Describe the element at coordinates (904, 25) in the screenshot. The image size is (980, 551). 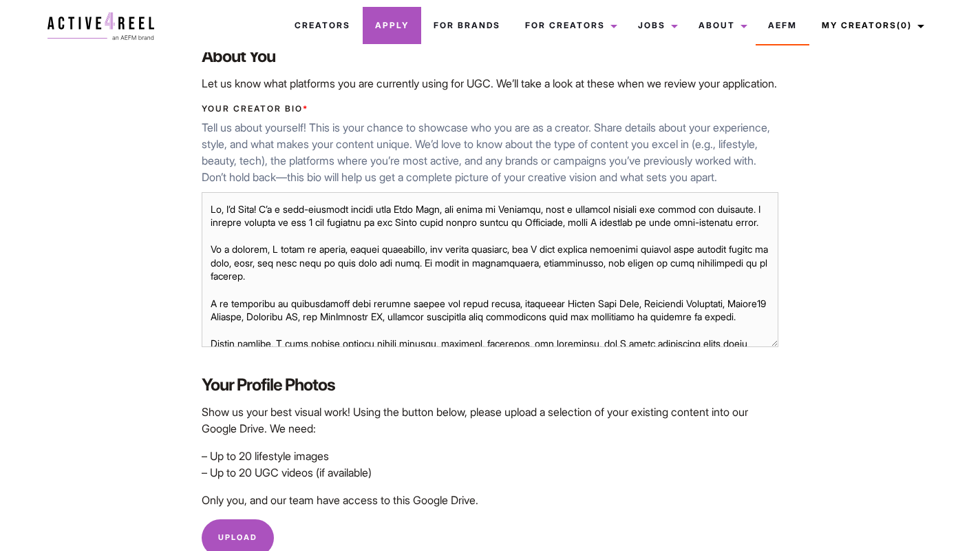
I see `span: (0)` at that location.